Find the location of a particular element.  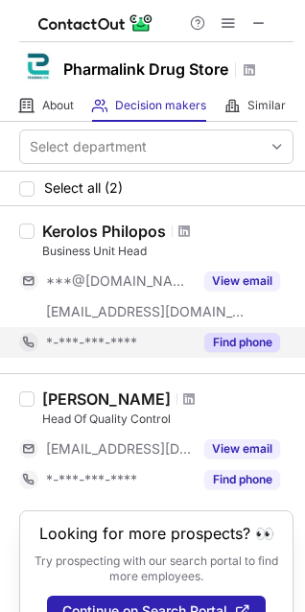

p: Try prospecting with our search portal to find more employees. is located at coordinates (156, 569).